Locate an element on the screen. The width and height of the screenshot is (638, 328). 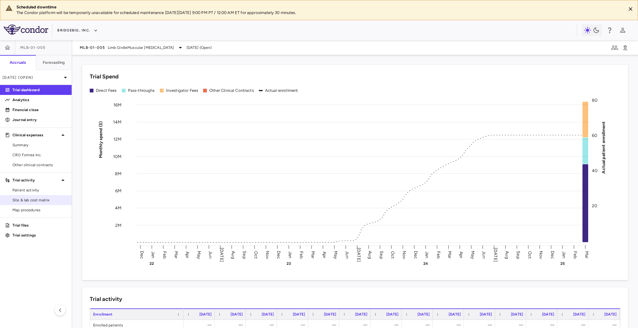
p: Trial dashboard is located at coordinates (40, 90).